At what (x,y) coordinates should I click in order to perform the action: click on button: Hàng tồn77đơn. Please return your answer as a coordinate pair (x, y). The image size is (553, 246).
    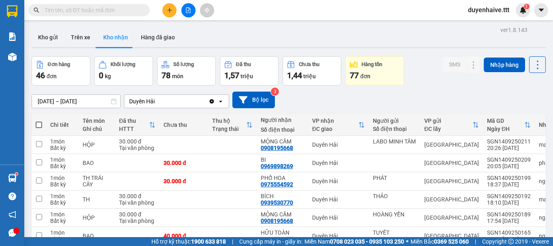
    Looking at the image, I should click on (374, 71).